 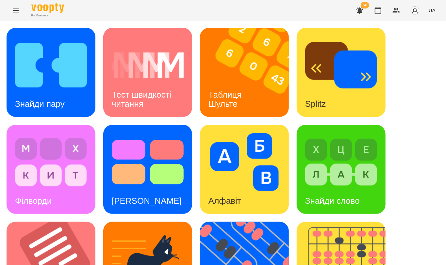 What do you see at coordinates (51, 72) in the screenshot?
I see `a: Знайди паруЗнайди пару` at bounding box center [51, 72].